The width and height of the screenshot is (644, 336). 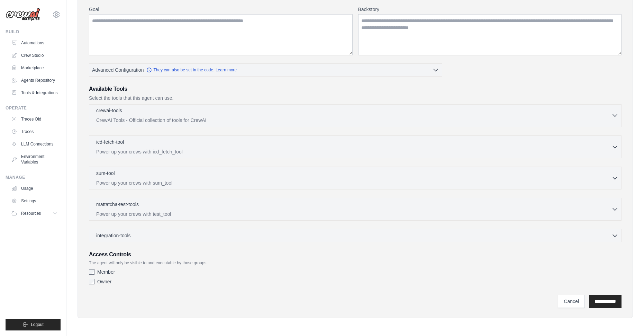 I want to click on a: Environment Variables, so click(x=34, y=159).